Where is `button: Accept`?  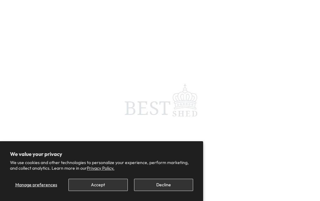 button: Accept is located at coordinates (98, 184).